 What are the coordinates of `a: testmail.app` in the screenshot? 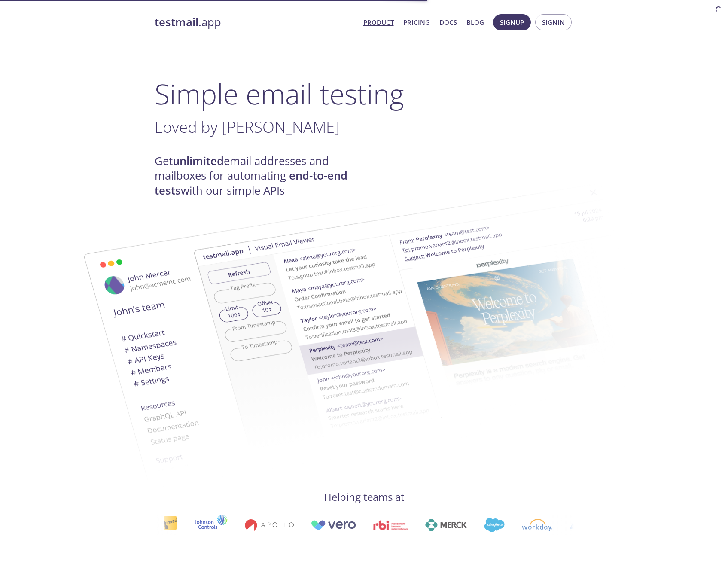 It's located at (255, 22).